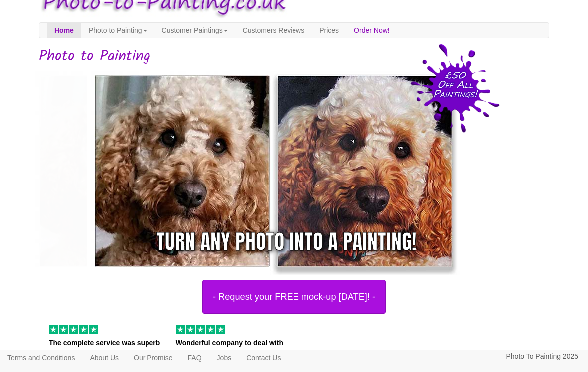  Describe the element at coordinates (273, 171) in the screenshot. I see `img: monty-small.jpg` at that location.